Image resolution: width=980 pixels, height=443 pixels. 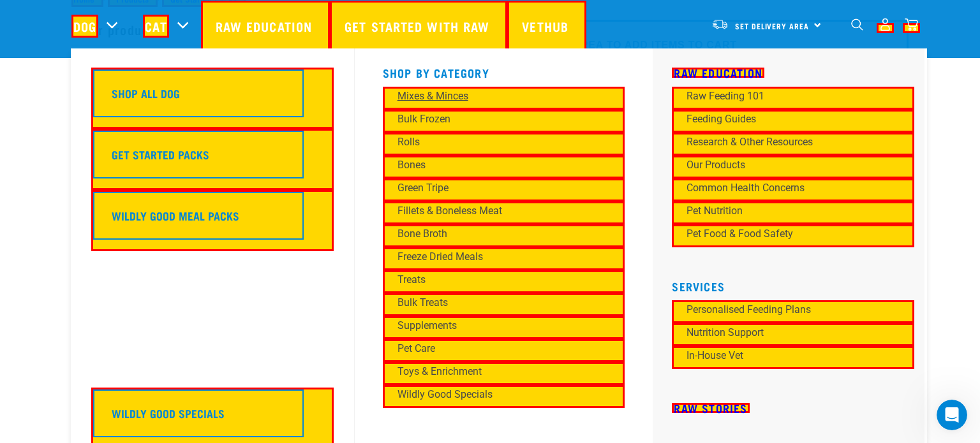 I want to click on a: Pet Food & Food Safety, so click(x=793, y=236).